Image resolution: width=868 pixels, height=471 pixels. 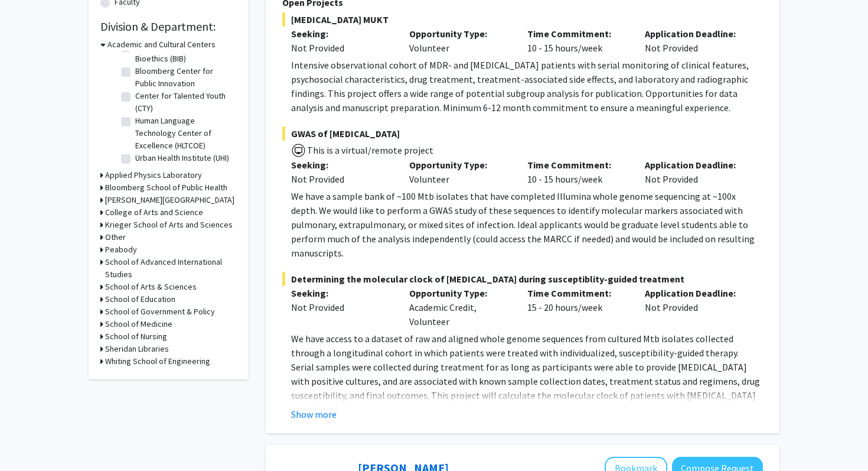 What do you see at coordinates (369, 150) in the screenshot?
I see `span: This is a virtual/remote project` at bounding box center [369, 150].